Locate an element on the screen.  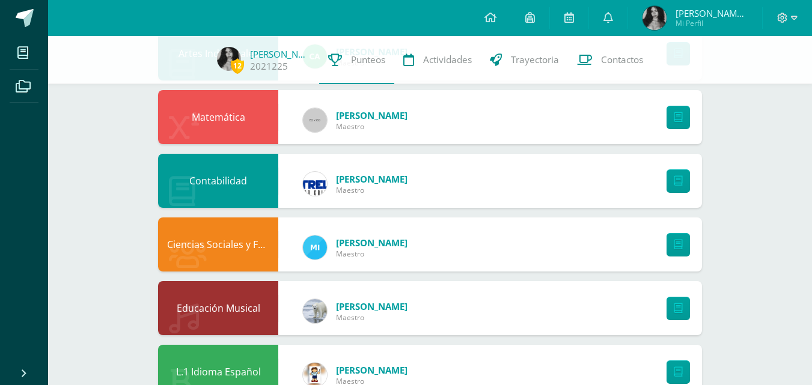
span: 12 is located at coordinates (237, 65).